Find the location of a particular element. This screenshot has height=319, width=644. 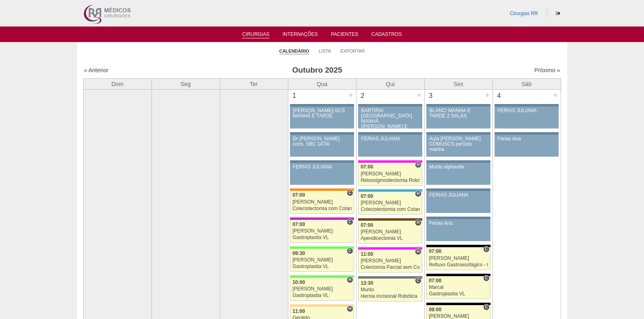

th: Qua is located at coordinates (322, 84).